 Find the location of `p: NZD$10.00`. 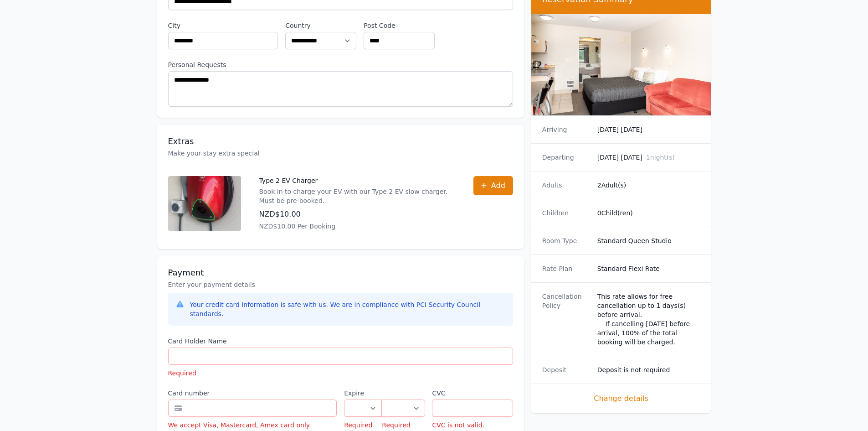

p: NZD$10.00 is located at coordinates (357, 214).